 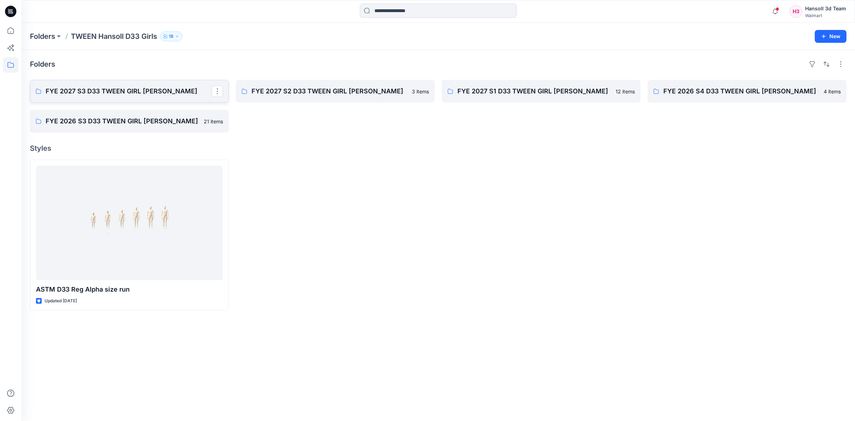 I want to click on p: 21 items, so click(x=213, y=121).